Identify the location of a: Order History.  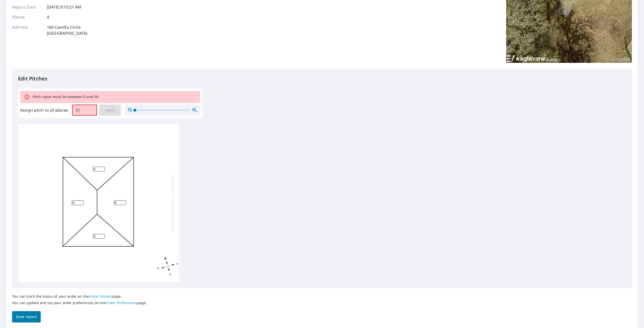
(101, 296).